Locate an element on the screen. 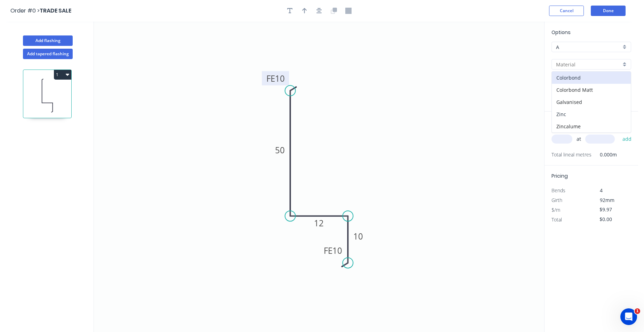 This screenshot has height=332, width=644. span: TRADE SALE is located at coordinates (56, 10).